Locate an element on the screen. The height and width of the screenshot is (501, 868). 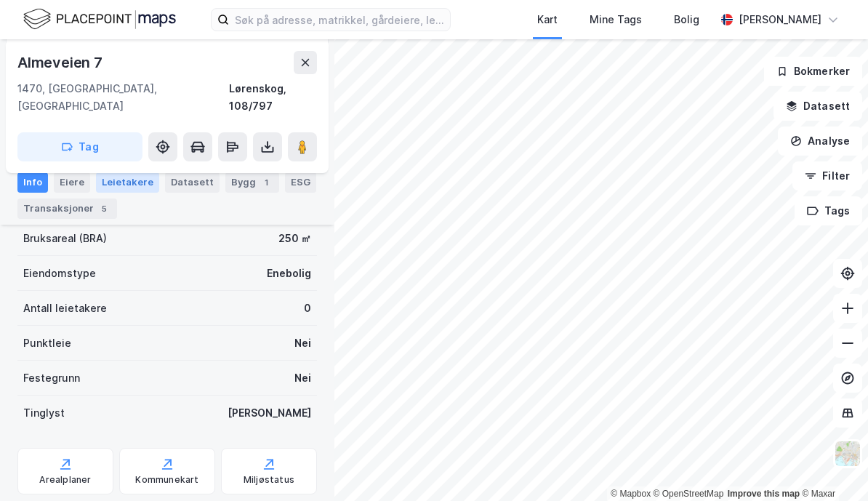
div: Arealplaner is located at coordinates (64, 480).